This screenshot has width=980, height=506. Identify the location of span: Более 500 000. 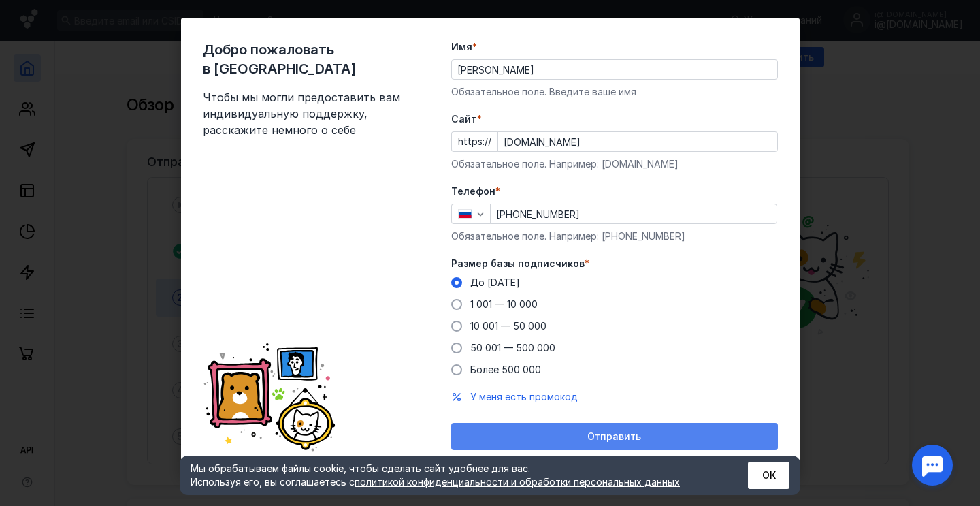
(506, 369).